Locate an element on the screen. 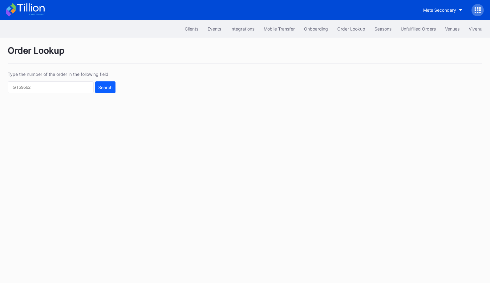 This screenshot has height=283, width=490. button: Mets Secondary is located at coordinates (443, 10).